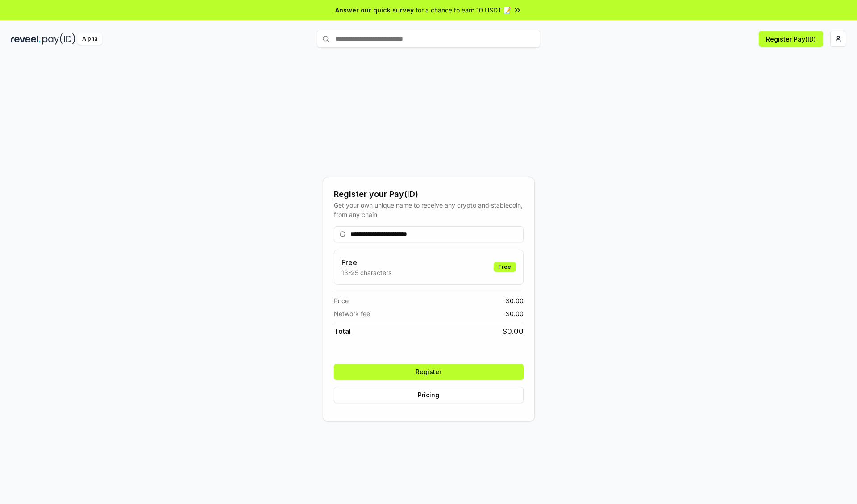 The width and height of the screenshot is (857, 504). What do you see at coordinates (89, 39) in the screenshot?
I see `div: Alpha` at bounding box center [89, 39].